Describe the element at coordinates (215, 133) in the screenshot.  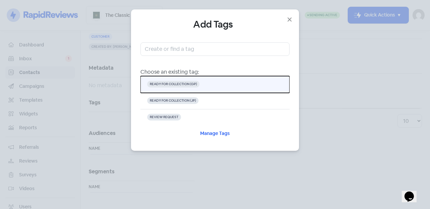
I see `button: Manage Tags` at that location.